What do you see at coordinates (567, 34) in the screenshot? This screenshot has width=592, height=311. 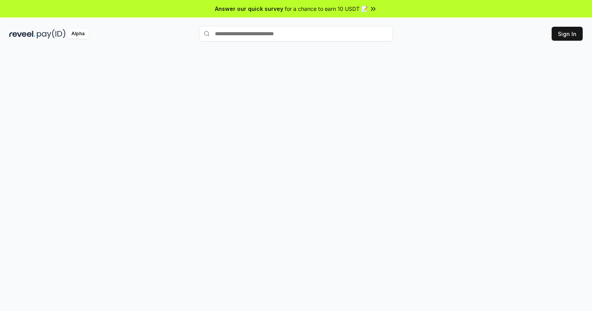 I see `button: Sign In` at bounding box center [567, 34].